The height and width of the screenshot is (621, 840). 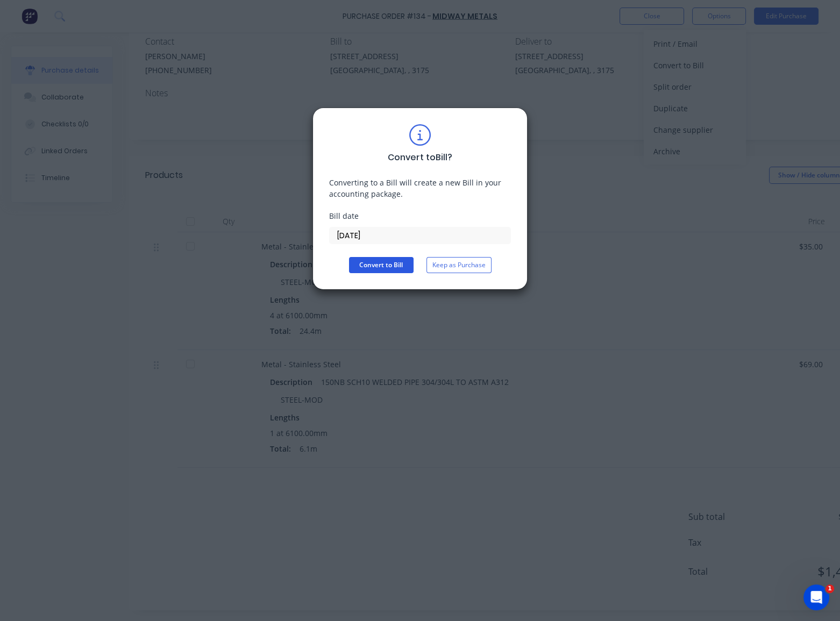 What do you see at coordinates (420, 215) in the screenshot?
I see `div: Bill date` at bounding box center [420, 215].